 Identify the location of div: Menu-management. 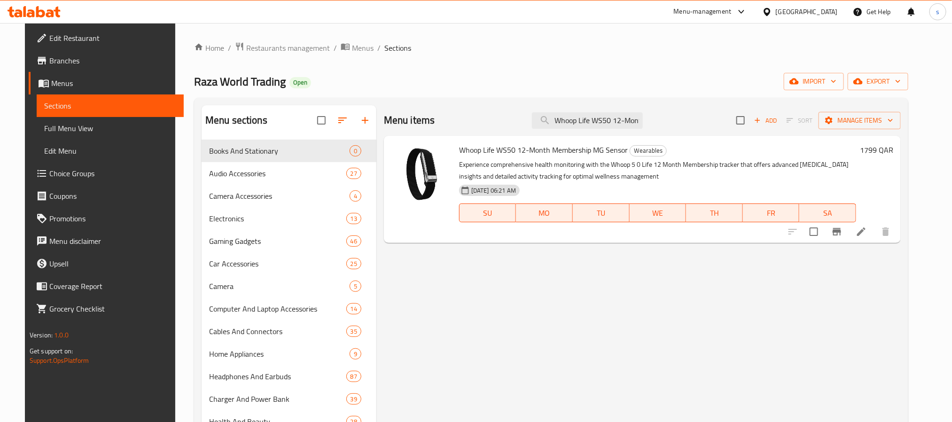
(702, 12).